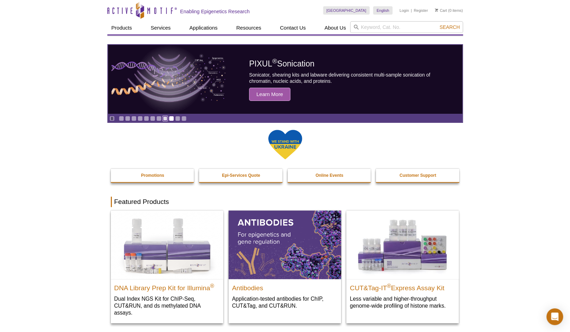  I want to click on a: Go to slide 1, so click(121, 118).